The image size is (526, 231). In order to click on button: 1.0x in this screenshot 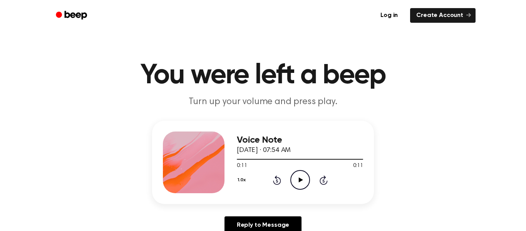, I will do `click(242, 180)`.